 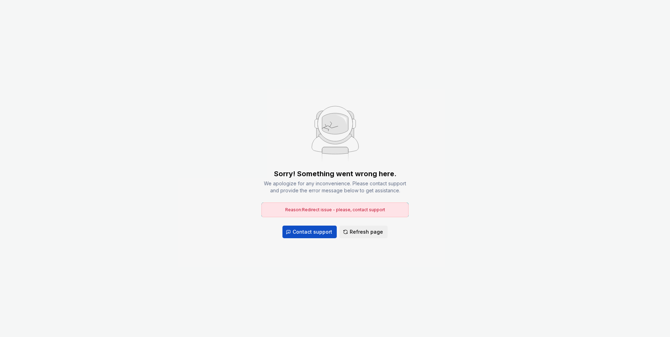 I want to click on span: Refresh page, so click(x=366, y=232).